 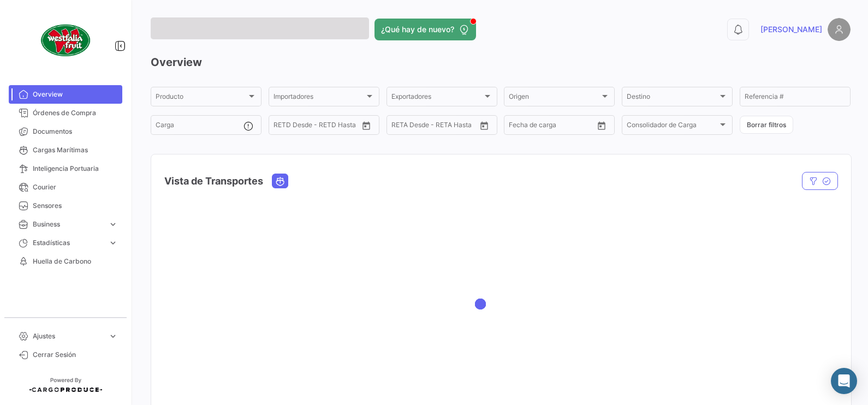 What do you see at coordinates (280, 180) in the screenshot?
I see `button: Ocean` at bounding box center [280, 180].